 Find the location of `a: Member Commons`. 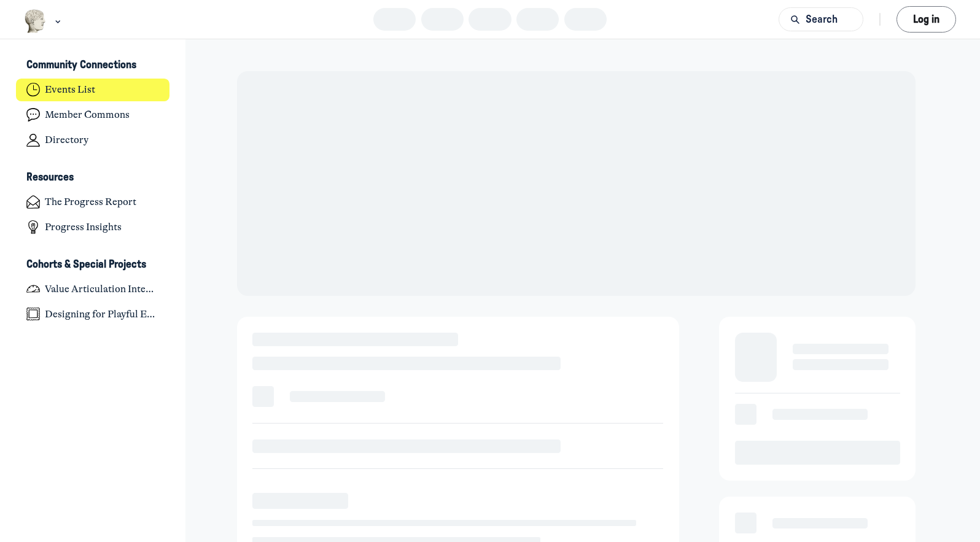

a: Member Commons is located at coordinates (93, 115).